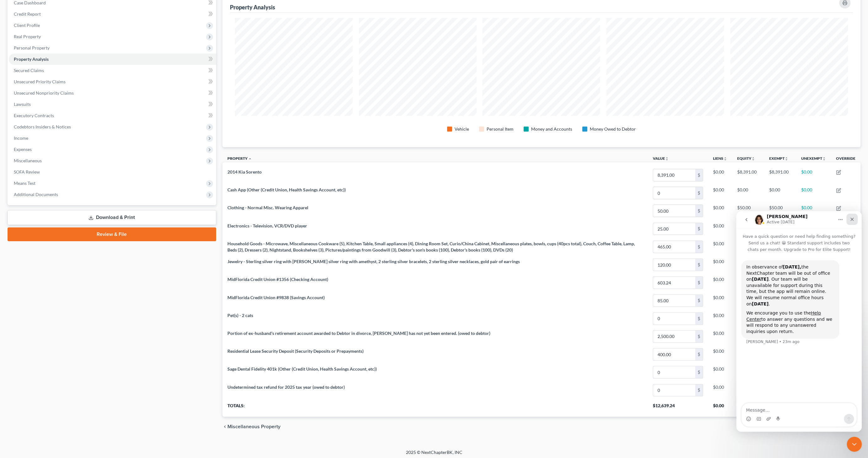  What do you see at coordinates (748, 283) in the screenshot?
I see `td: $603.24` at bounding box center [748, 283].